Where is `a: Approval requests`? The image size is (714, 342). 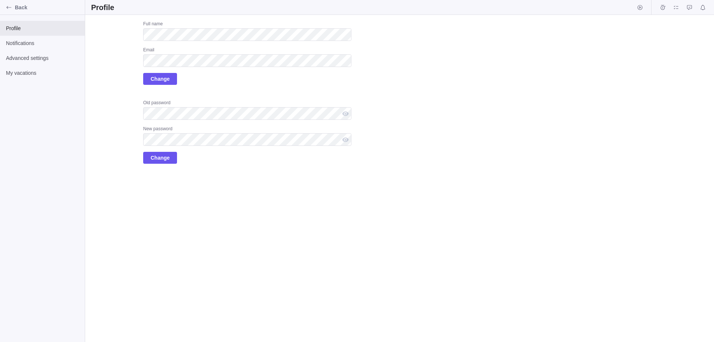
a: Approval requests is located at coordinates (690, 9).